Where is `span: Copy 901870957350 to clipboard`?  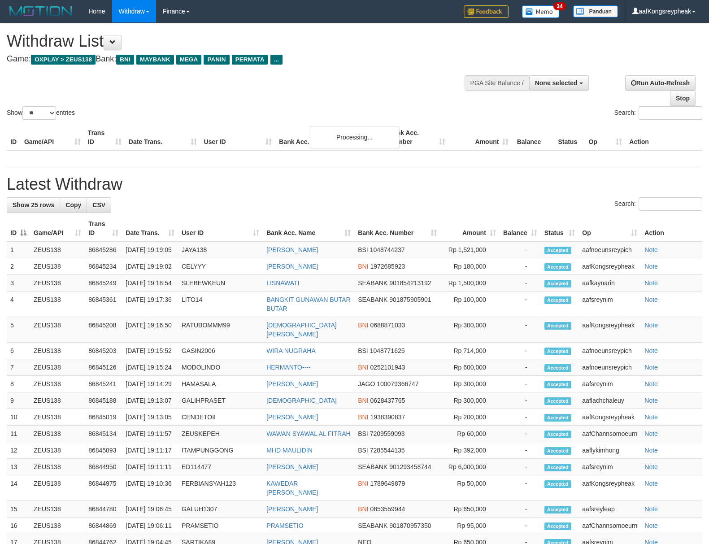 span: Copy 901870957350 to clipboard is located at coordinates (410, 525).